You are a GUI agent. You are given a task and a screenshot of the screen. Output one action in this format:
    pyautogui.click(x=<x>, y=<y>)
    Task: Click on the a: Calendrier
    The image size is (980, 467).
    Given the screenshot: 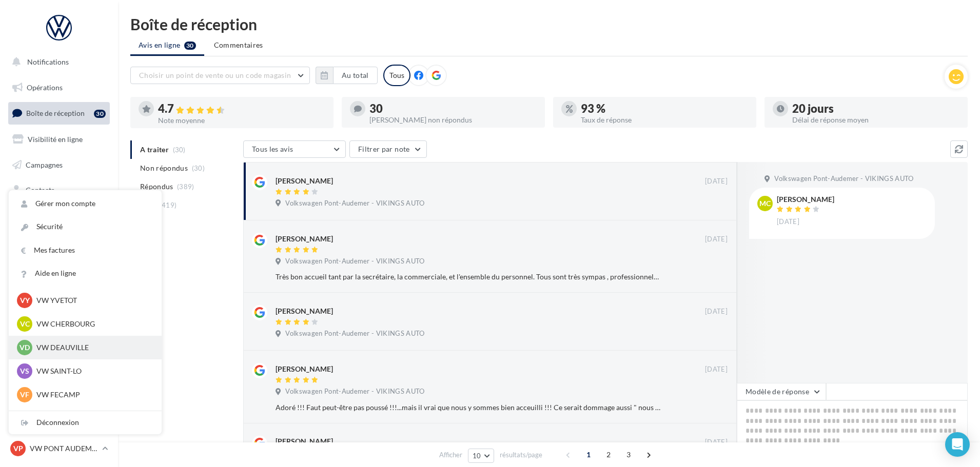 What is the action you would take?
    pyautogui.click(x=59, y=241)
    